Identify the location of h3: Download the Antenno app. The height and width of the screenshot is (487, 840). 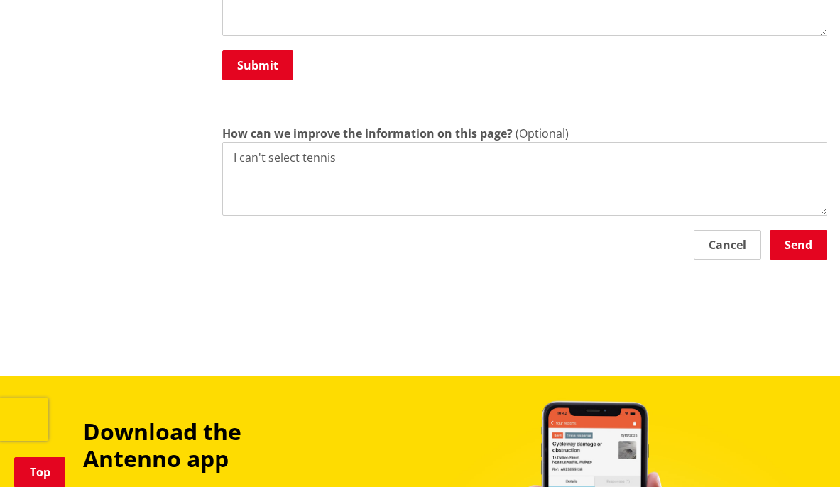
(212, 445).